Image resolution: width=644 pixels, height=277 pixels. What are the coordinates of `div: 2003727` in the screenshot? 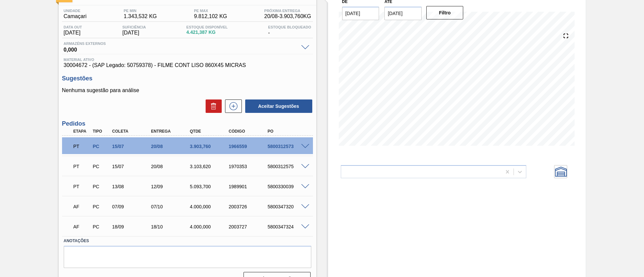 It's located at (249, 227).